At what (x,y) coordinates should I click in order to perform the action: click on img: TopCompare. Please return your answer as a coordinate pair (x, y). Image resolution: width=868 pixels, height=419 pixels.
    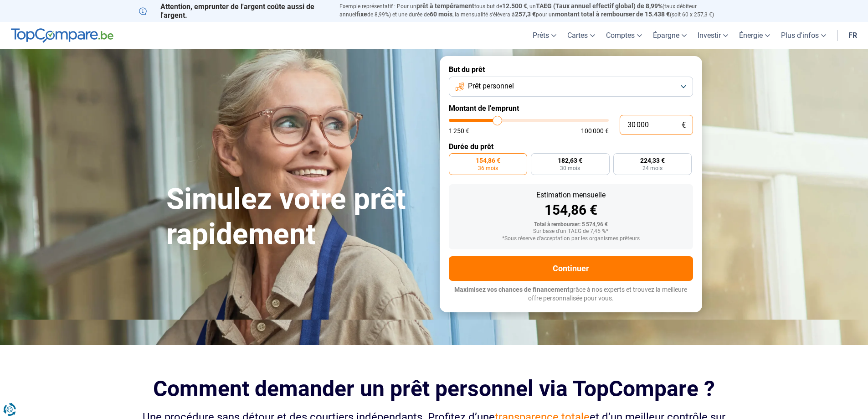
    Looking at the image, I should click on (62, 36).